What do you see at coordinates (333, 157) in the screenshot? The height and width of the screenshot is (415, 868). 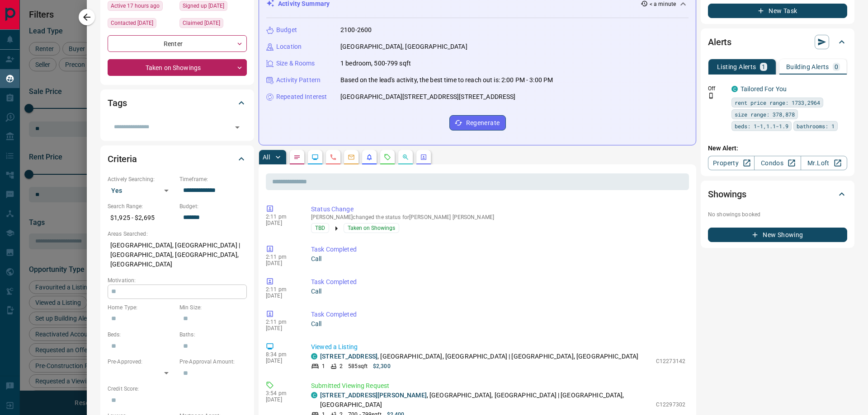 I see `svg: Calls` at bounding box center [333, 157].